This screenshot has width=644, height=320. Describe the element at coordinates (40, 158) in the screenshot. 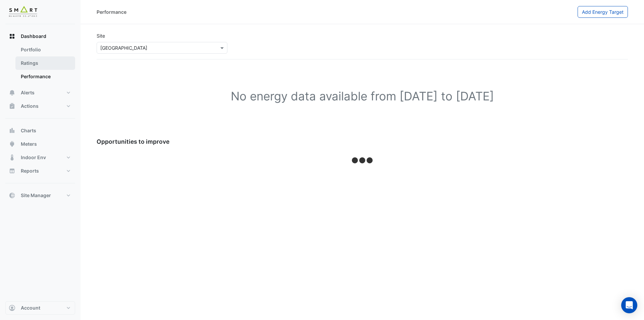

I see `button: Indoor Env` at that location.